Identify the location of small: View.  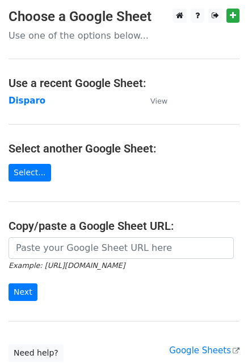
(159, 101).